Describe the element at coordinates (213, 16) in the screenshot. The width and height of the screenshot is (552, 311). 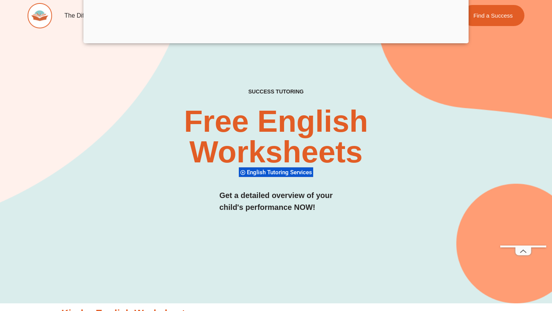
I see `nav: Menu` at that location.